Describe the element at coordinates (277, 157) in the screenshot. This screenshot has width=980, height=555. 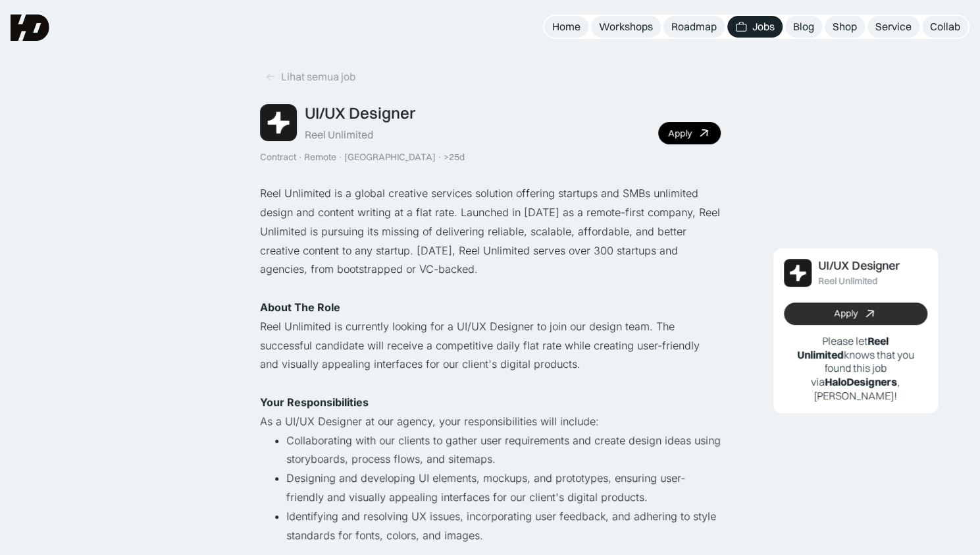
I see `div: Contract` at that location.